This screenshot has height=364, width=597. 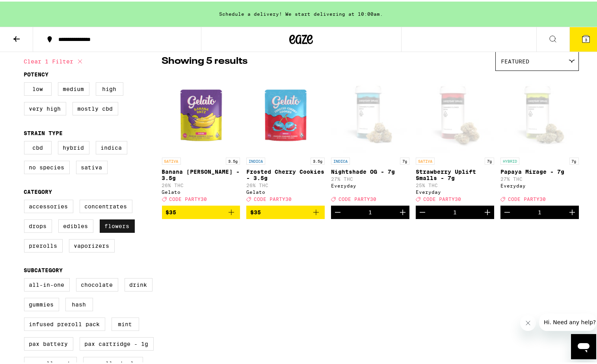 What do you see at coordinates (370, 139) in the screenshot?
I see `a: Open page for Nightshade OG - 7g from Everyday` at bounding box center [370, 139].